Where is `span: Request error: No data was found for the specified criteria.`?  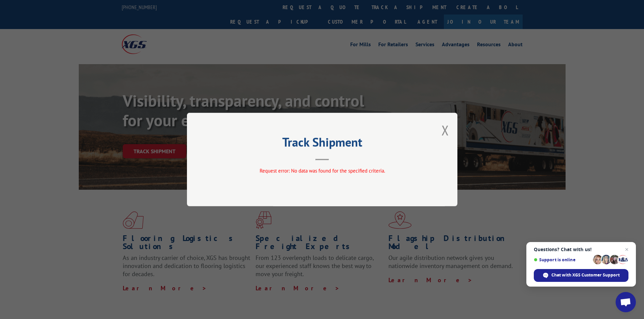 span: Request error: No data was found for the specified criteria. is located at coordinates (322, 170).